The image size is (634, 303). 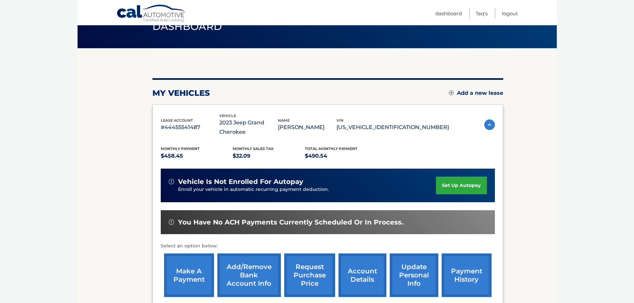 What do you see at coordinates (362, 275) in the screenshot?
I see `a: account details` at bounding box center [362, 275].